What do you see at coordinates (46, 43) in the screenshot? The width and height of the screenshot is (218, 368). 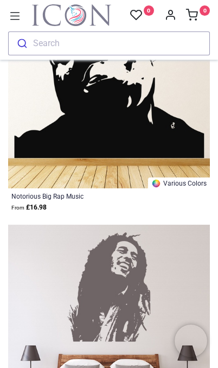 I see `div: Search` at bounding box center [46, 43].